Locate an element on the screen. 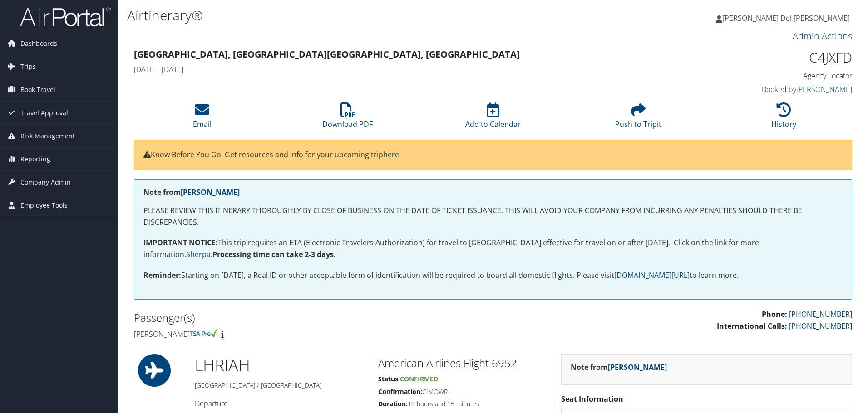 The image size is (868, 413). strong: Status: is located at coordinates (389, 379).